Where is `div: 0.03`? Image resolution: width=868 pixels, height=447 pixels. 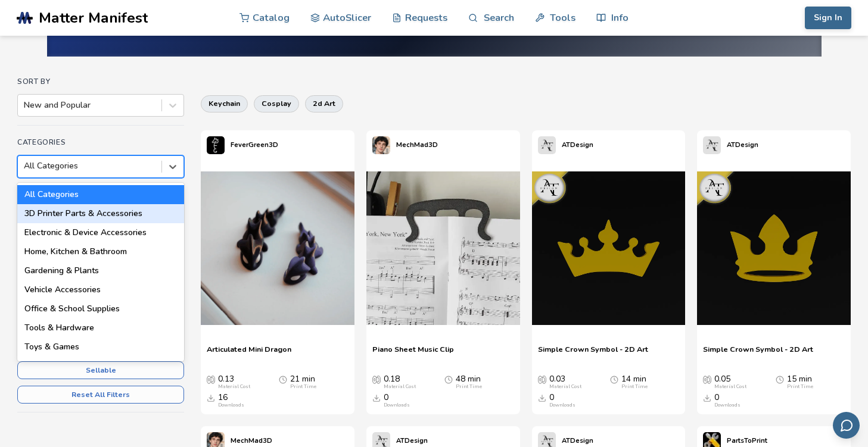 div: 0.03 is located at coordinates (565, 382).